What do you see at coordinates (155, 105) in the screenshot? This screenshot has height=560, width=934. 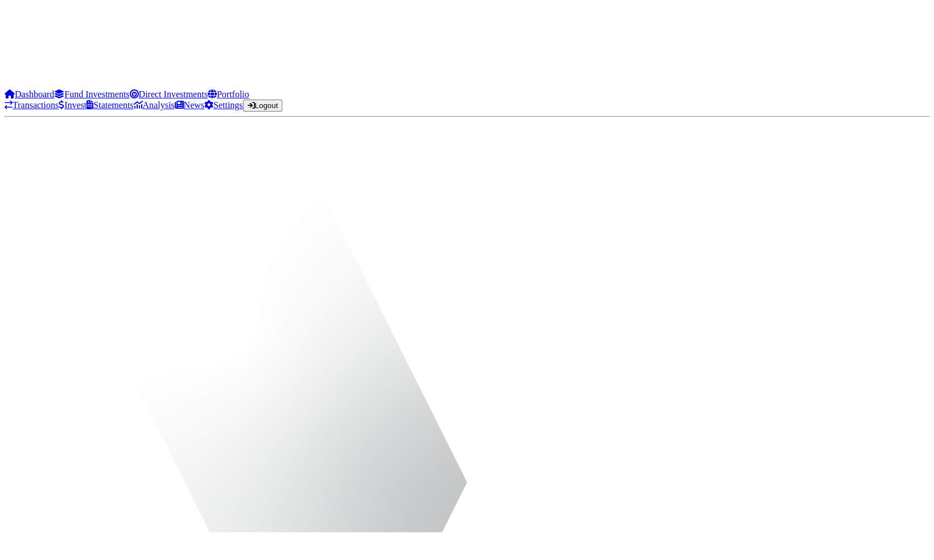 I see `a: Analysis` at bounding box center [155, 105].